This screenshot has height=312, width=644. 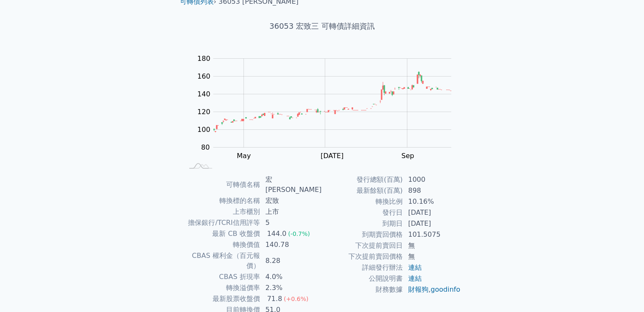 What do you see at coordinates (408, 156) in the screenshot?
I see `tspan: Sep` at bounding box center [408, 156].